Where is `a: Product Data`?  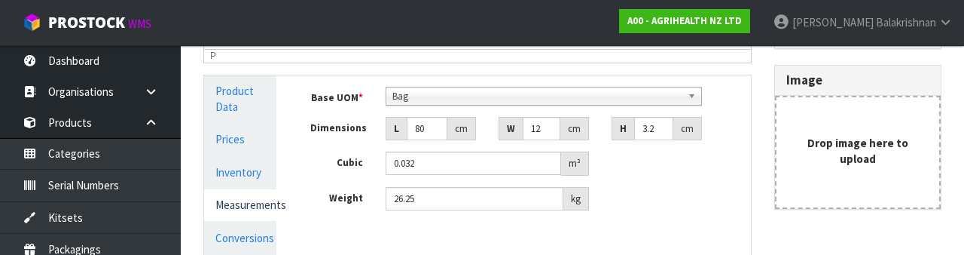
a: Product Data is located at coordinates (240, 99).